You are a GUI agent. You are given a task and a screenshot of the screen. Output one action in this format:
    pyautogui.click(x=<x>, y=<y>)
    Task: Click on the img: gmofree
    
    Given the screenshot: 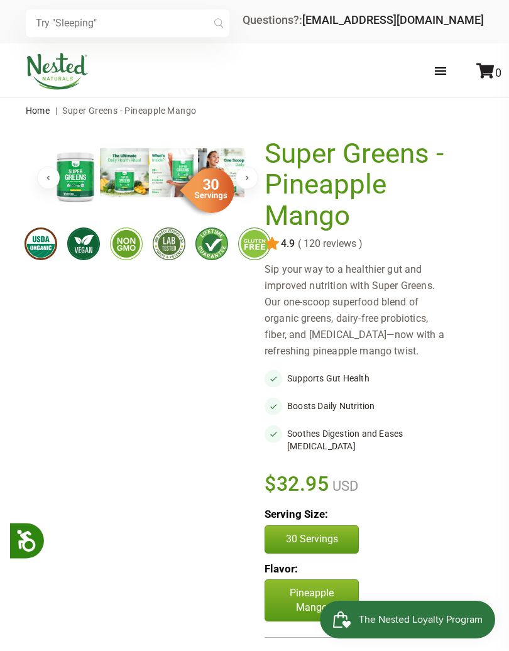 What is the action you would take?
    pyautogui.click(x=126, y=244)
    